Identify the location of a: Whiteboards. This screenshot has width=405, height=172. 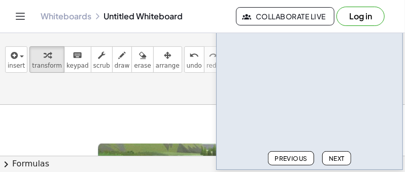
(66, 16).